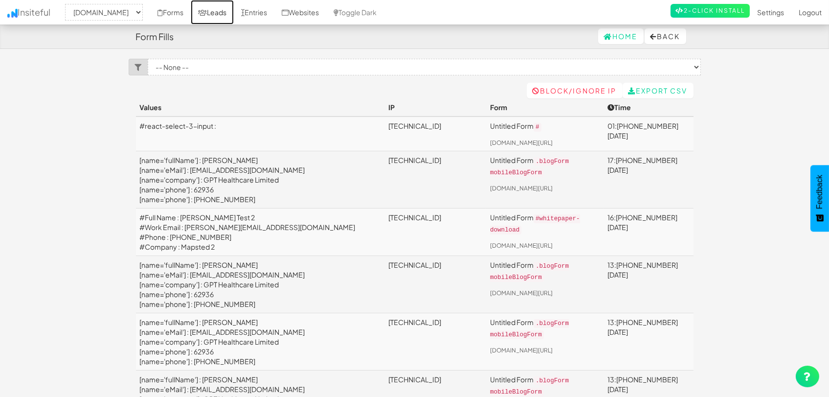 This screenshot has height=397, width=829. Describe the element at coordinates (665, 36) in the screenshot. I see `button: Back` at that location.